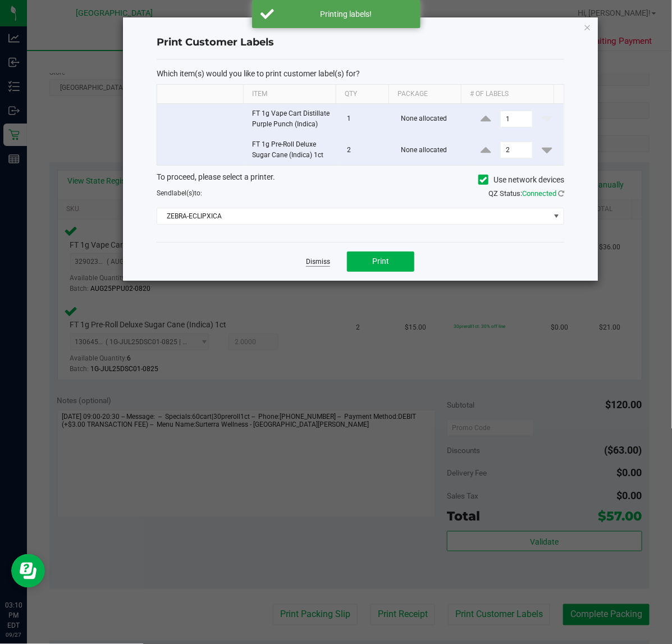 The image size is (672, 644). What do you see at coordinates (183, 193) in the screenshot?
I see `span: label(s)` at bounding box center [183, 193].